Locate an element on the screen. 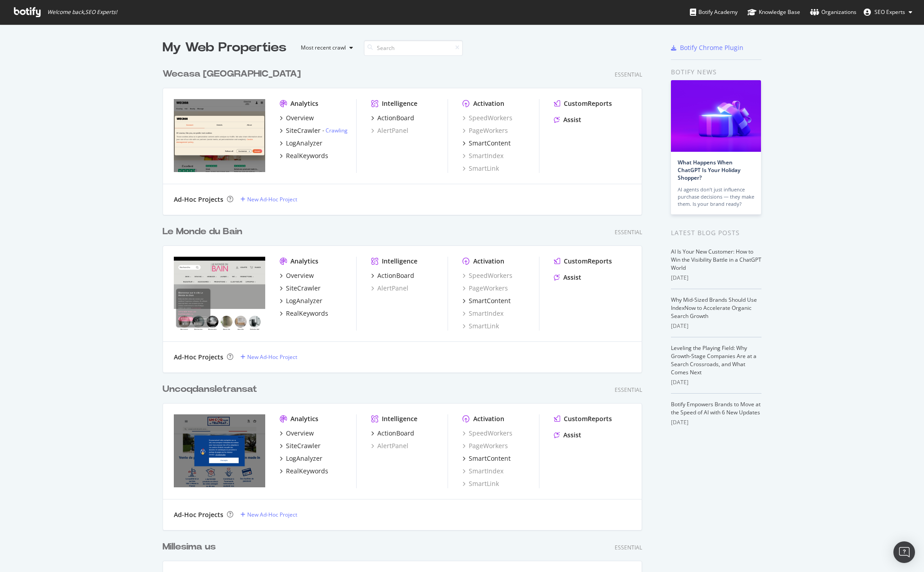 The height and width of the screenshot is (572, 924). span: SEO Experts is located at coordinates (890, 12).